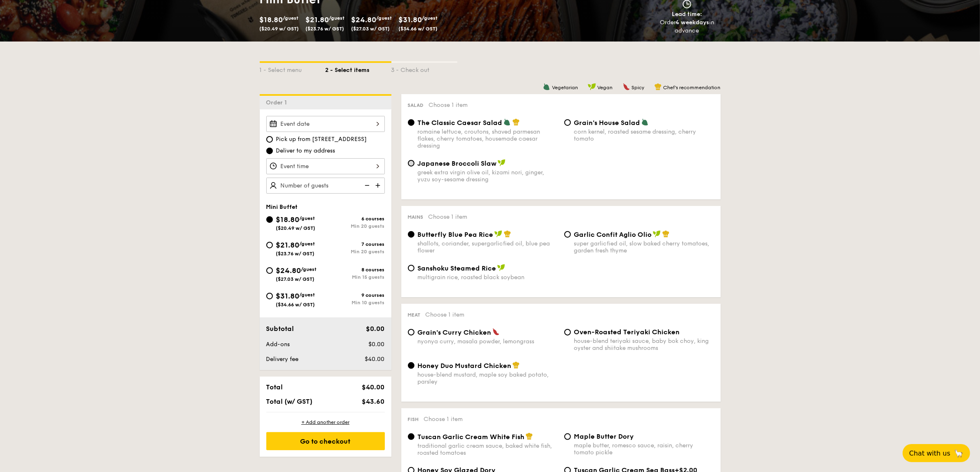  What do you see at coordinates (411, 437) in the screenshot?
I see `input: Tuscan Garlic Cream White Fishtraditional garlic cream sauce, baked white fish, roasted tomatoes` at bounding box center [411, 437].